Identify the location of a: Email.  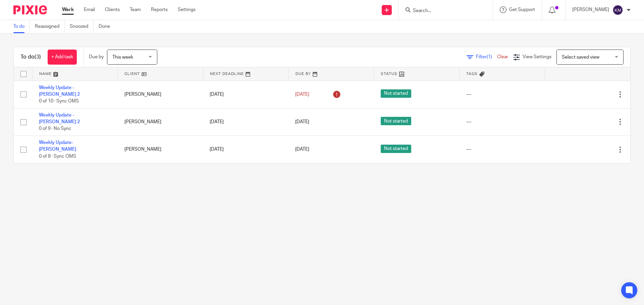
(89, 10).